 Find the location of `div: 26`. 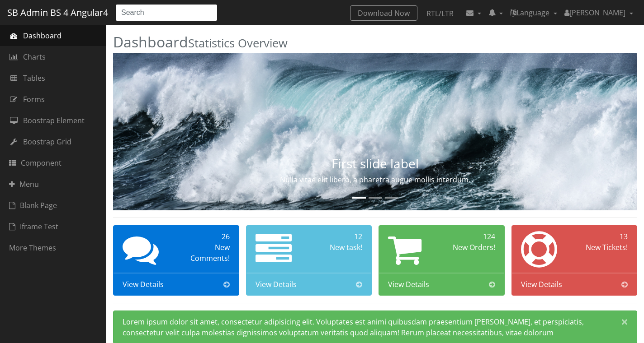

div: 26 is located at coordinates (205, 237).